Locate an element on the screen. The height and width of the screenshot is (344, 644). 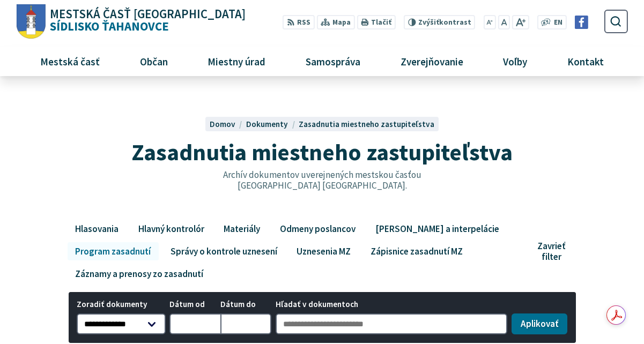
button: Zmenšiť veľkosť písma is located at coordinates (490, 22).